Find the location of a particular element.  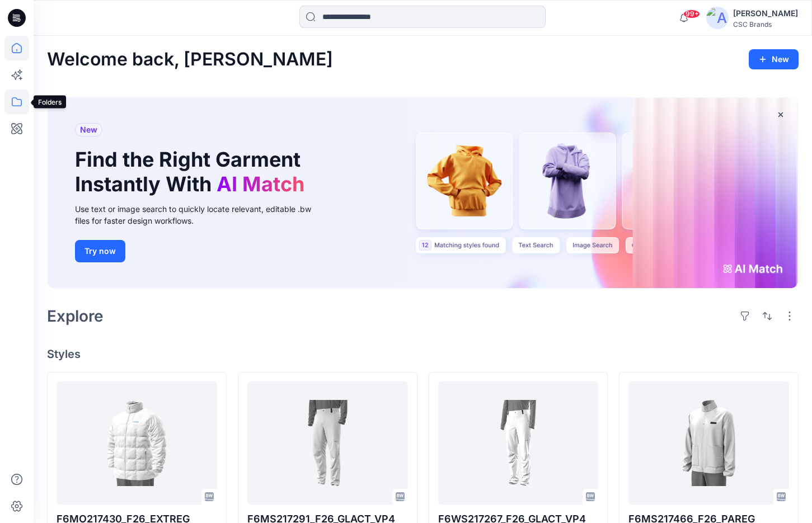

h1: Find the Right Garment Instantly With is located at coordinates (192, 172).